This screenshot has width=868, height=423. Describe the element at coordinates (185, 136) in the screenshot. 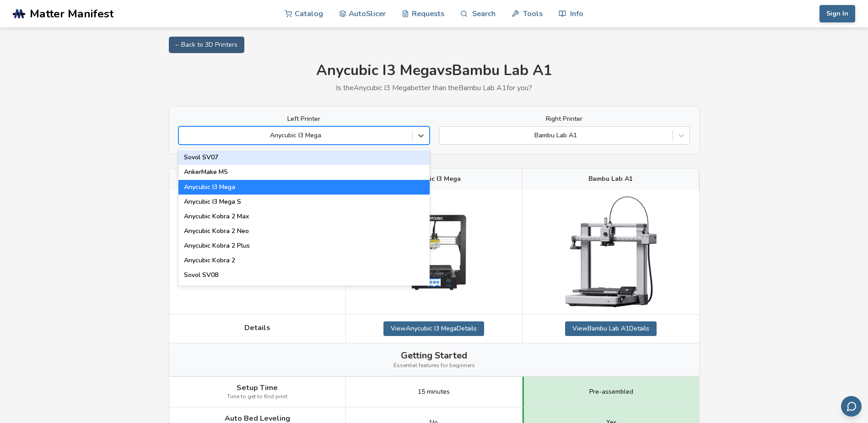

I see `input: Anycubic I3 MegaSovol SV07AnkerMake M5Anycubic I3 MegaAnycubic I3 Mega SAnycubic Kobra 2 MaxAnycu...` at that location.